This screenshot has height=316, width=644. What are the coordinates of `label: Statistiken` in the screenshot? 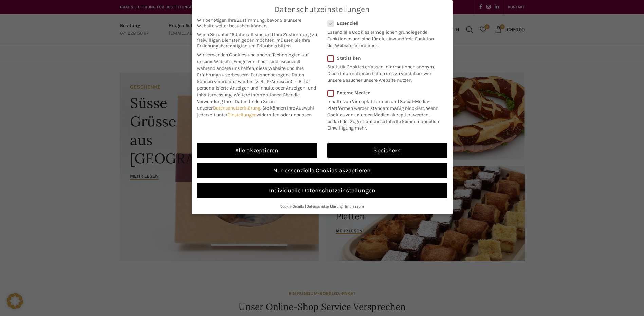 It's located at (383, 58).